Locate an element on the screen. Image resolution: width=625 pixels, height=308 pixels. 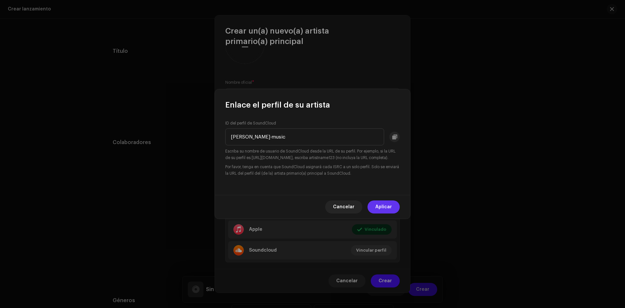
span: Enlace el perfil de su artista is located at coordinates (278, 105).